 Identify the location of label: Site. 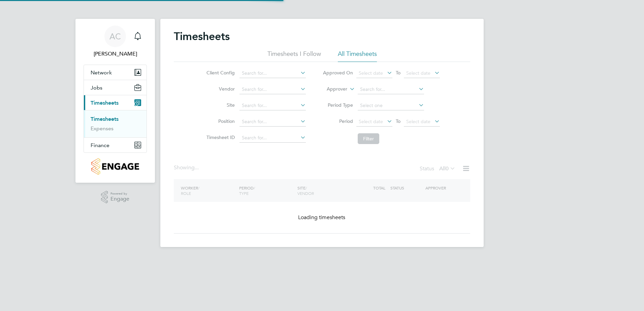
(220, 105).